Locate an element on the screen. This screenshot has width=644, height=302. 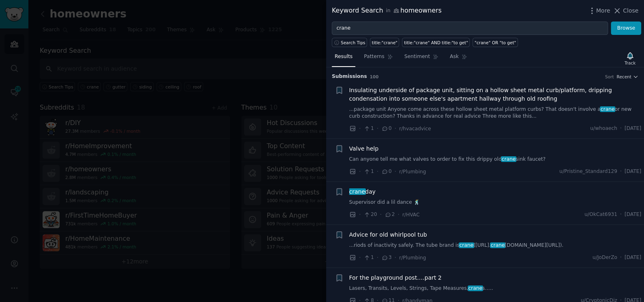
span: Close is located at coordinates (631, 10).